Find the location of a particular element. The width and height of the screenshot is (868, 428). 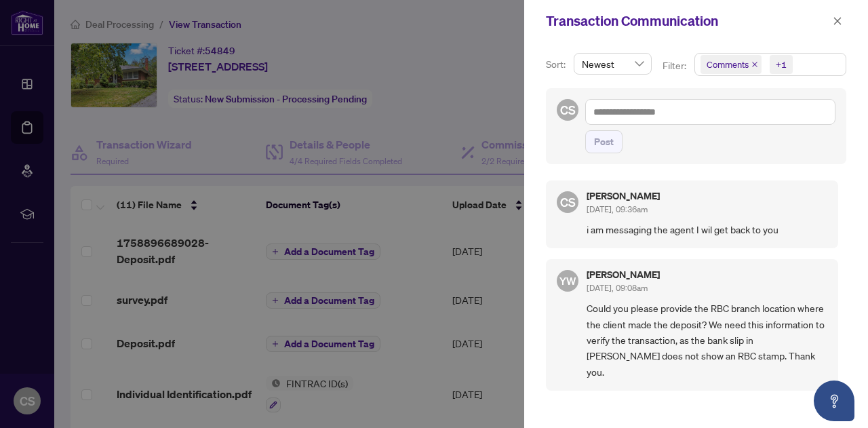

p: Filter: is located at coordinates (675, 66).